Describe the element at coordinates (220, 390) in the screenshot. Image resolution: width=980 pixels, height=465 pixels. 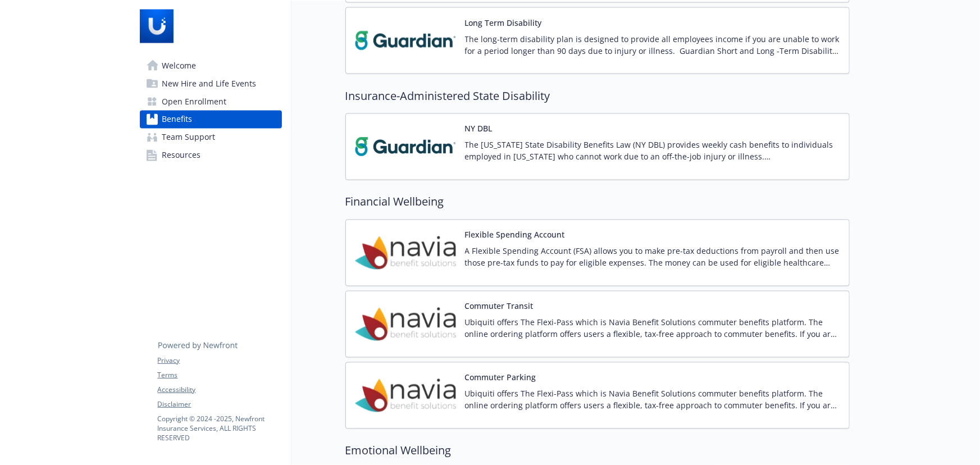
I see `a: Accessibility` at that location.